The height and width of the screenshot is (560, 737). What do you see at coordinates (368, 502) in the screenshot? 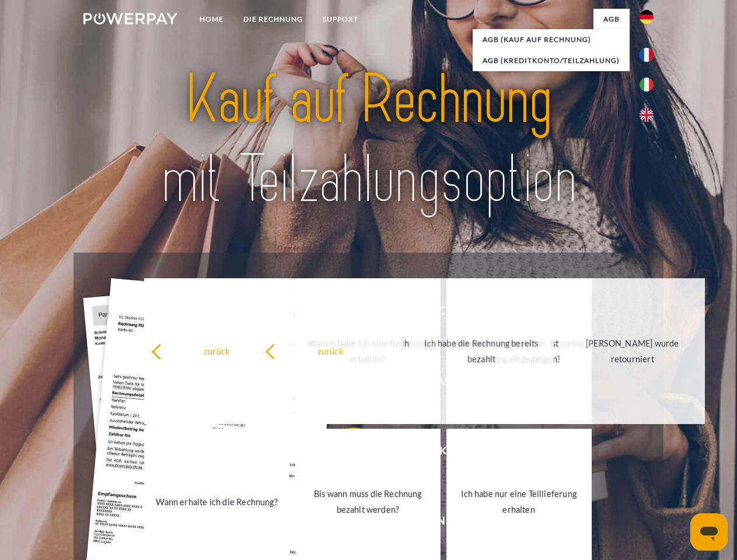
I see `div: Bis wann muss die Rechnung bezahlt werden?` at bounding box center [368, 502].